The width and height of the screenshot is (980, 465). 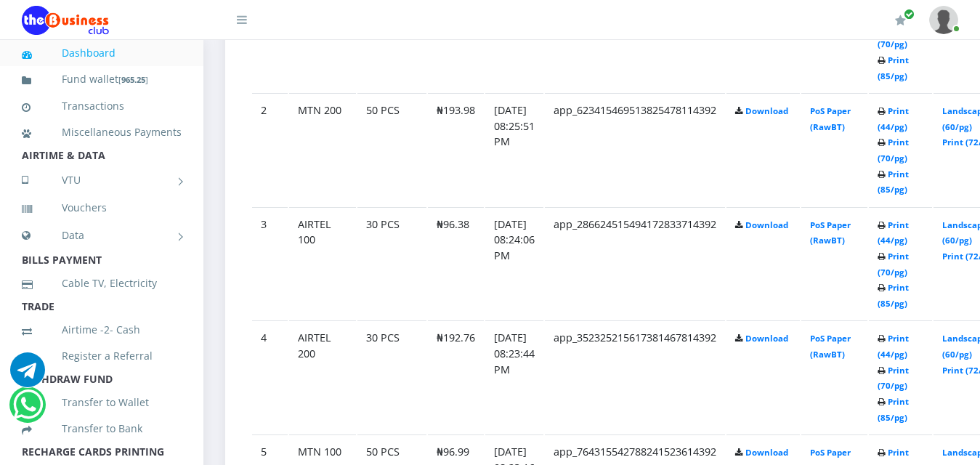 I want to click on td: 3, so click(x=270, y=264).